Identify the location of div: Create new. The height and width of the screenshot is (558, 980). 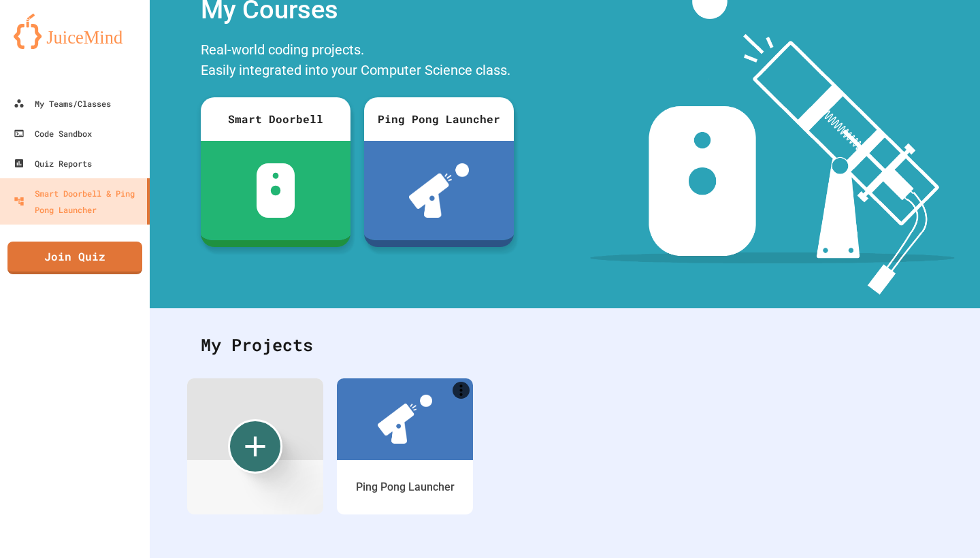
(255, 446).